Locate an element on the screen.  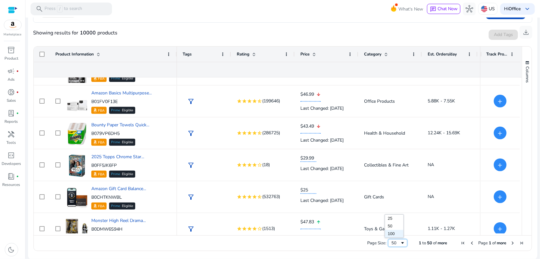
span: lab_profile is located at coordinates (11, 113).